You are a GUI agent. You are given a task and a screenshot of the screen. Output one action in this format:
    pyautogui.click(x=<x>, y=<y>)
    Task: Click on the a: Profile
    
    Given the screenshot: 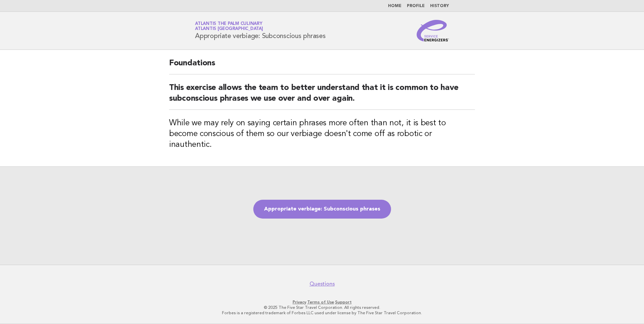 What is the action you would take?
    pyautogui.click(x=416, y=6)
    